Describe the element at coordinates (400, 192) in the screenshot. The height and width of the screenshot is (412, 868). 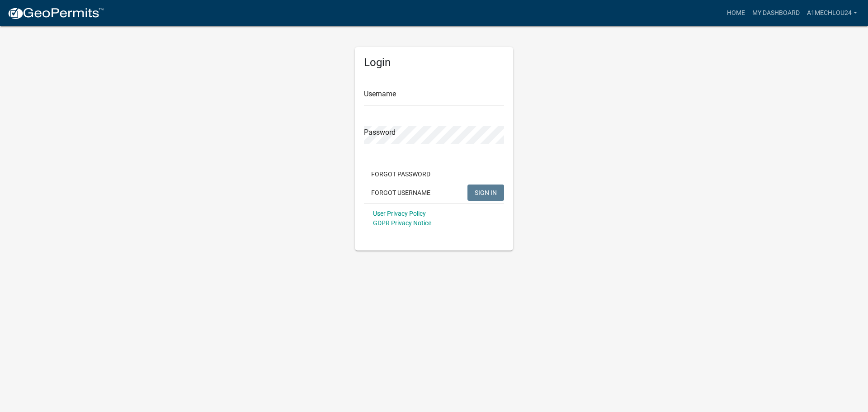
I see `button: Forgot Username` at that location.